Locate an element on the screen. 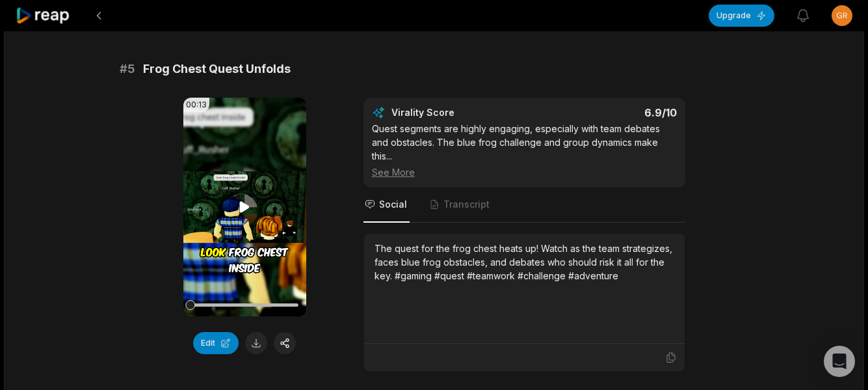 The height and width of the screenshot is (390, 868). button: Edit is located at coordinates (216, 343).